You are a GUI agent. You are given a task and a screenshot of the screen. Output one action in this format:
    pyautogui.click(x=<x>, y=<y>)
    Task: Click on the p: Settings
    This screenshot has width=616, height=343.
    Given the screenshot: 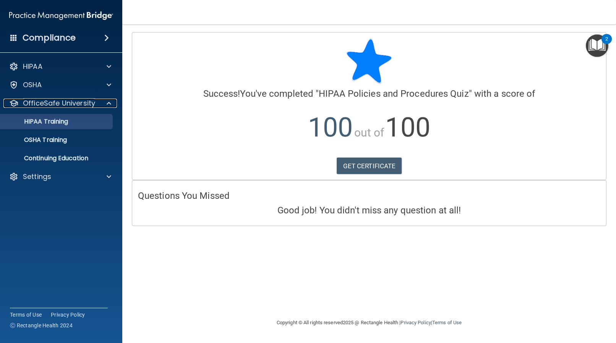 What is the action you would take?
    pyautogui.click(x=37, y=177)
    